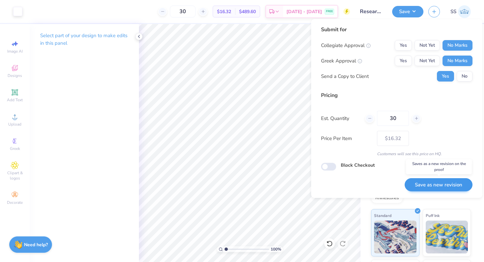 The image size is (484, 262). I want to click on div: Pricing, so click(397, 95).